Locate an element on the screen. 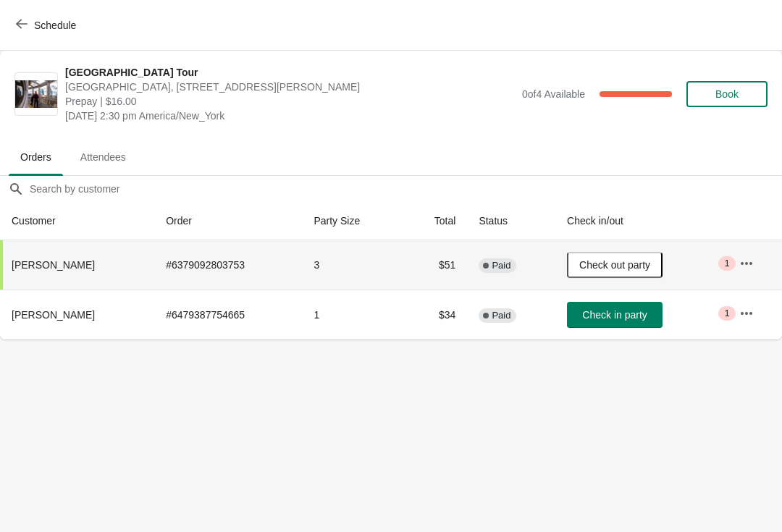 The width and height of the screenshot is (782, 532). th: Status is located at coordinates (511, 221).